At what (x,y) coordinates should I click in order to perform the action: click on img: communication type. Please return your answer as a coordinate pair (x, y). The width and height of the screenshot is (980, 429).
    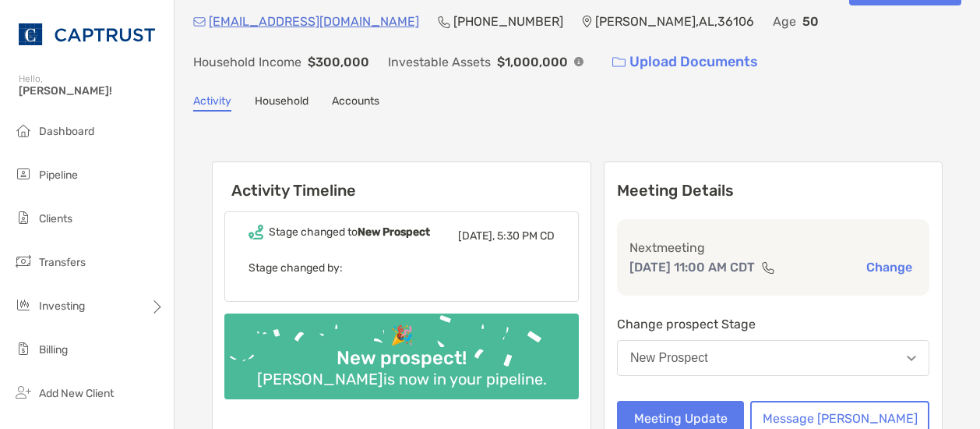
    Looking at the image, I should click on (768, 268).